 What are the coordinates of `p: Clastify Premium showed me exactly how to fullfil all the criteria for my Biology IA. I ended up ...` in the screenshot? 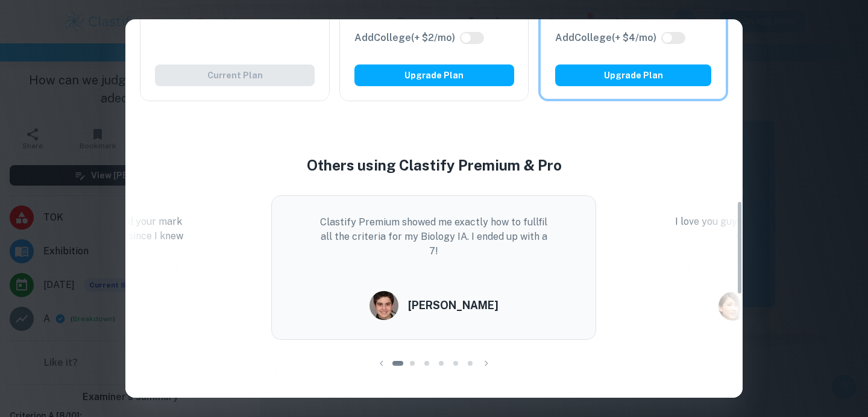 It's located at (433, 237).